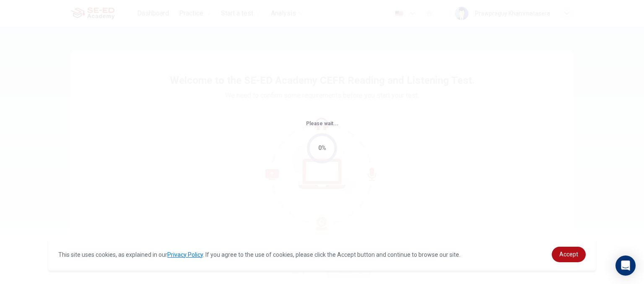  What do you see at coordinates (568, 254) in the screenshot?
I see `span: Accept` at bounding box center [568, 254].